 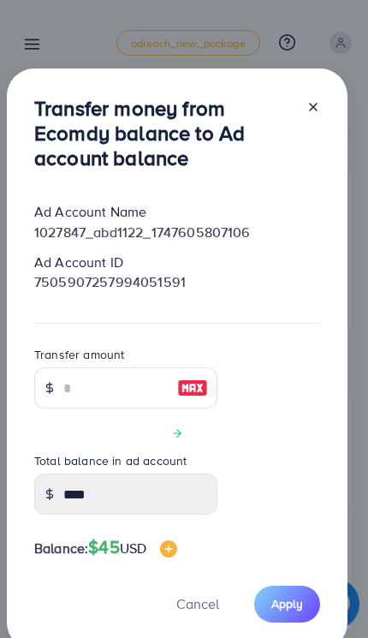 What do you see at coordinates (79, 355) in the screenshot?
I see `label: Transfer amount` at bounding box center [79, 355].